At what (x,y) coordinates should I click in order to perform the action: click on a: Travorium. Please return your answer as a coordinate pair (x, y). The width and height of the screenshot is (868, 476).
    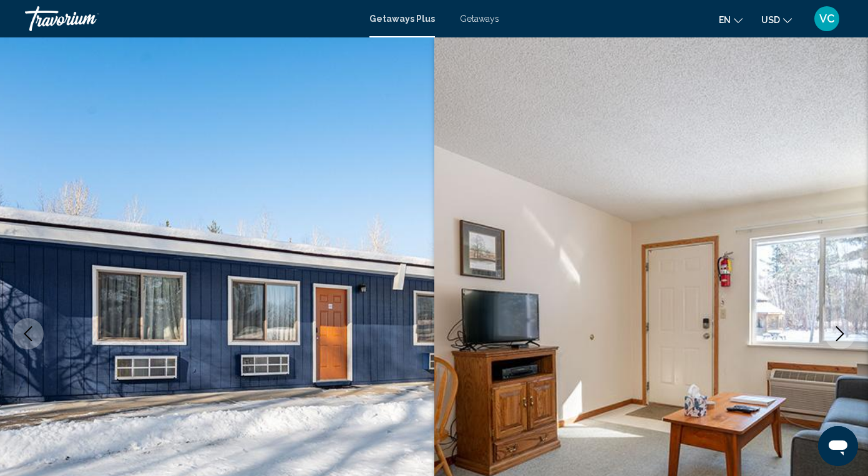
    Looking at the image, I should click on (191, 18).